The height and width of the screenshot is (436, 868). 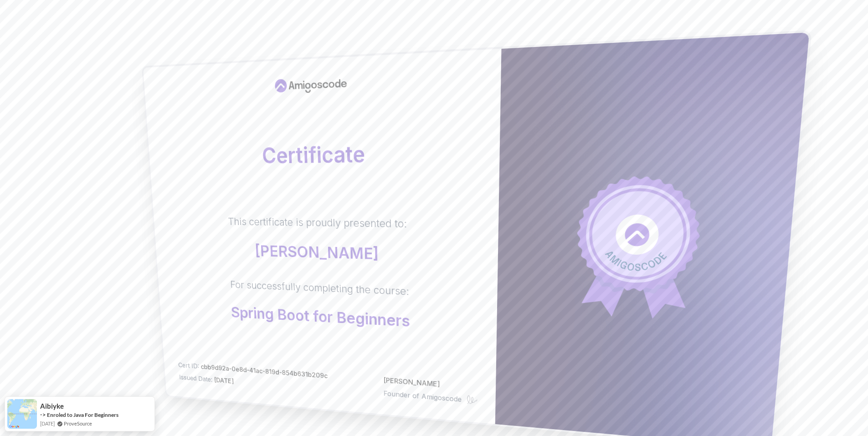 What do you see at coordinates (264, 371) in the screenshot?
I see `span: cbb9d92a-0e8d-41ac-819d-854b631b209c` at bounding box center [264, 371].